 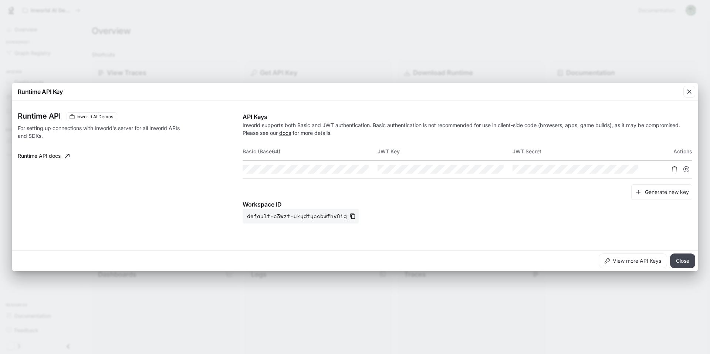 What do you see at coordinates (580, 152) in the screenshot?
I see `th: JWT Secret` at bounding box center [580, 152].